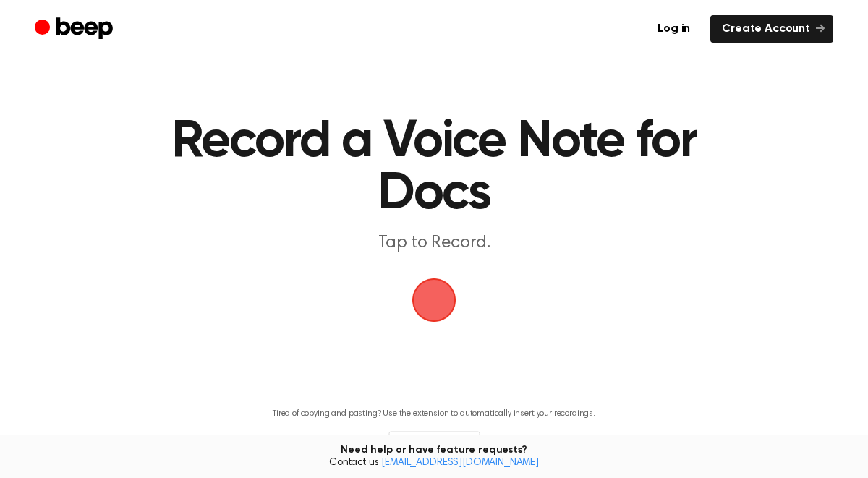 The height and width of the screenshot is (478, 868). Describe the element at coordinates (434, 168) in the screenshot. I see `h1: Record a Voice Note for Docs` at that location.